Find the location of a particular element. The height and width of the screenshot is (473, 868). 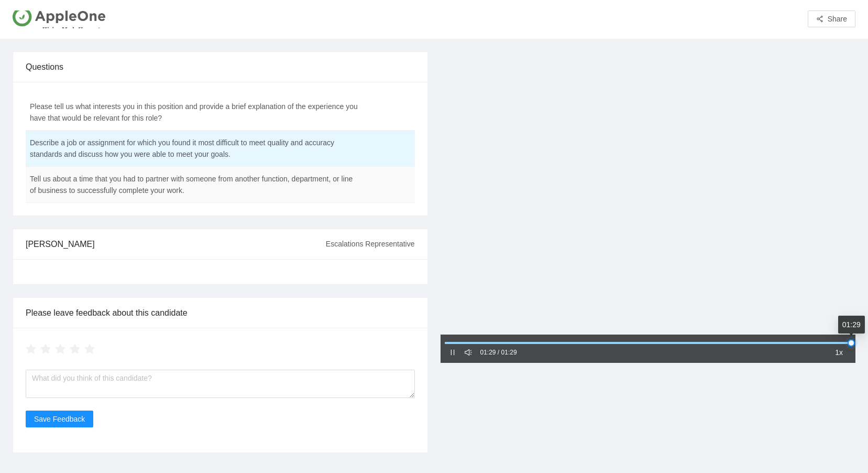

span: share-alt is located at coordinates (820, 20).